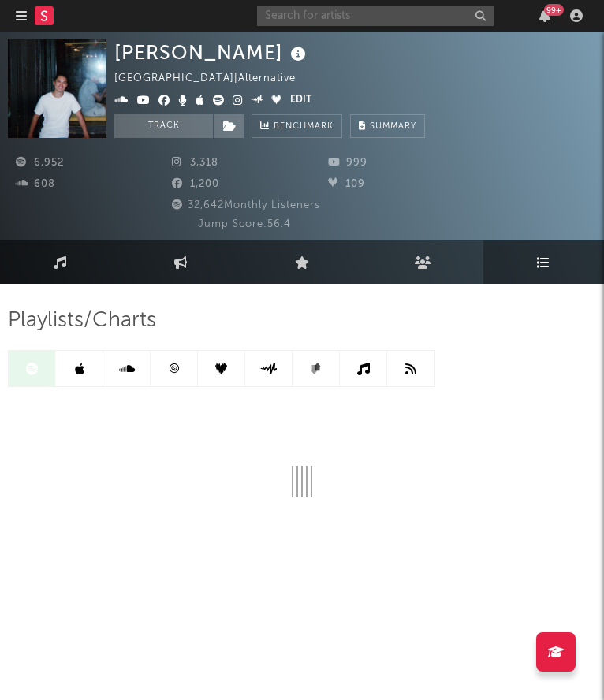 This screenshot has height=700, width=604. Describe the element at coordinates (195, 184) in the screenshot. I see `span: 1,200` at that location.